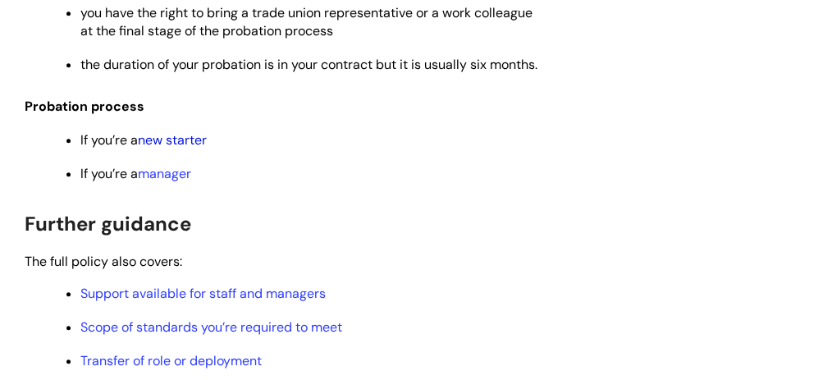 The width and height of the screenshot is (832, 380). Describe the element at coordinates (308, 64) in the screenshot. I see `span: the duration of your probation is in your contract but it is usually six months.` at that location.